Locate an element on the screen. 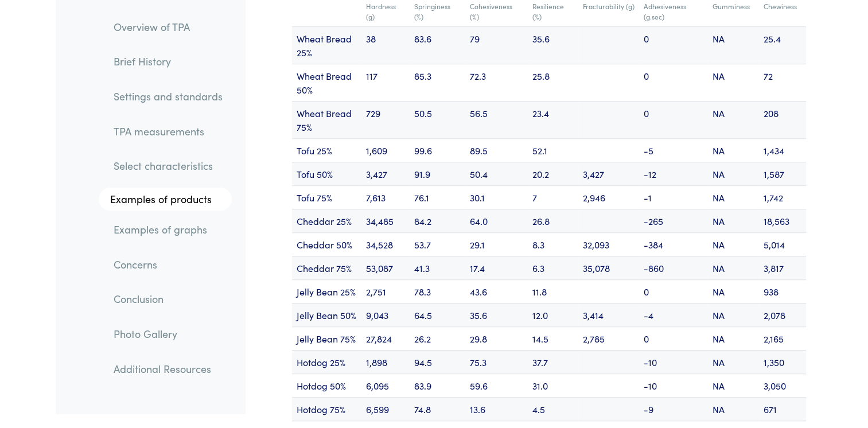 The width and height of the screenshot is (868, 428). td: 26.8 is located at coordinates (553, 220).